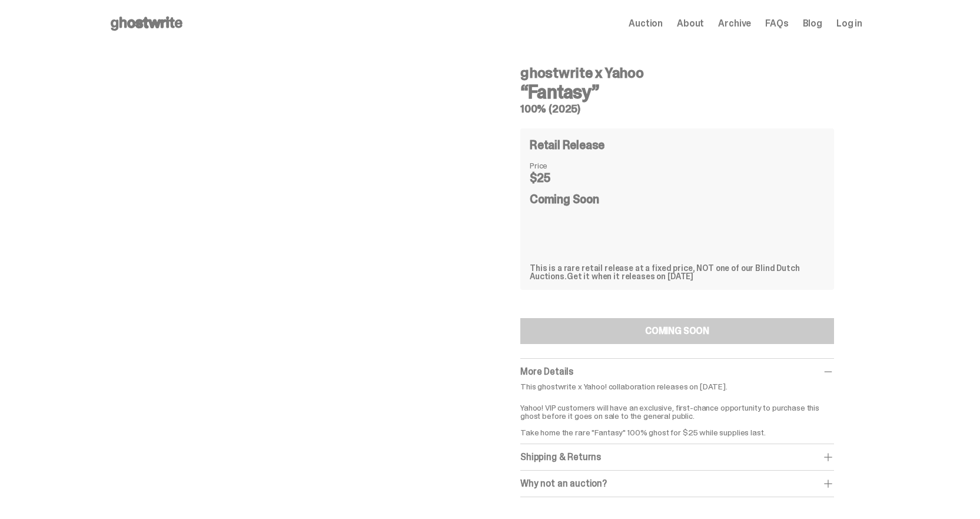  I want to click on span: About, so click(690, 24).